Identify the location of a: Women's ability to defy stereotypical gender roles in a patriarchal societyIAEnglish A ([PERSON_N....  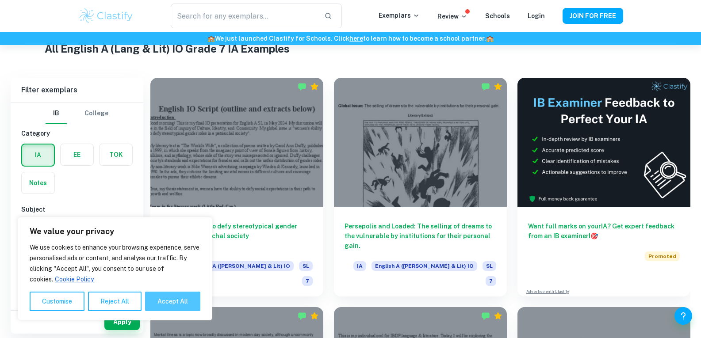
(237, 187).